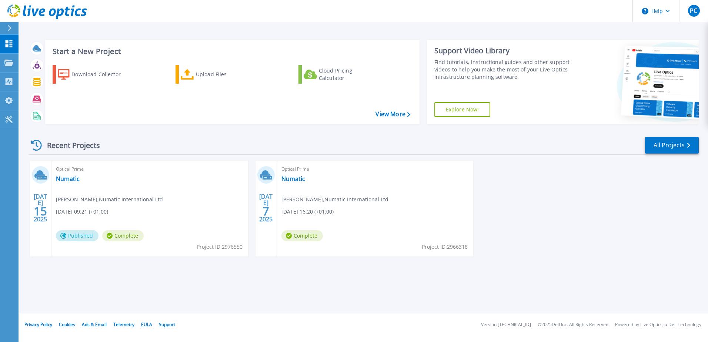  What do you see at coordinates (67, 325) in the screenshot?
I see `a: Cookies` at bounding box center [67, 325].